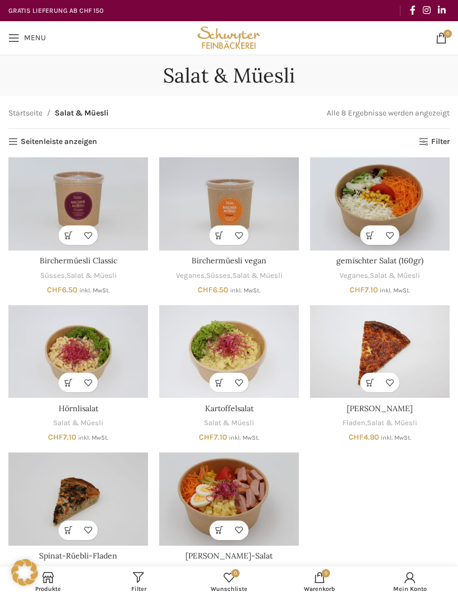 Image resolution: width=458 pixels, height=597 pixels. I want to click on div: Meine Wunschliste, so click(229, 581).